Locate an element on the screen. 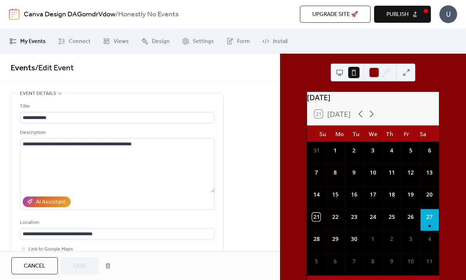 The height and width of the screenshot is (280, 466). div: 21 is located at coordinates (316, 217).